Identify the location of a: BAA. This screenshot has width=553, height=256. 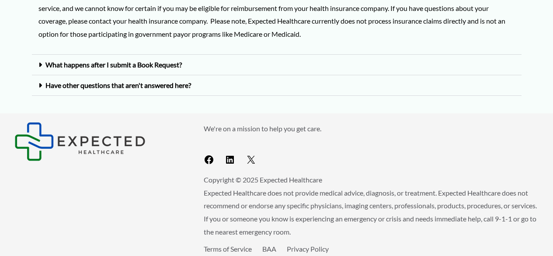
(269, 248).